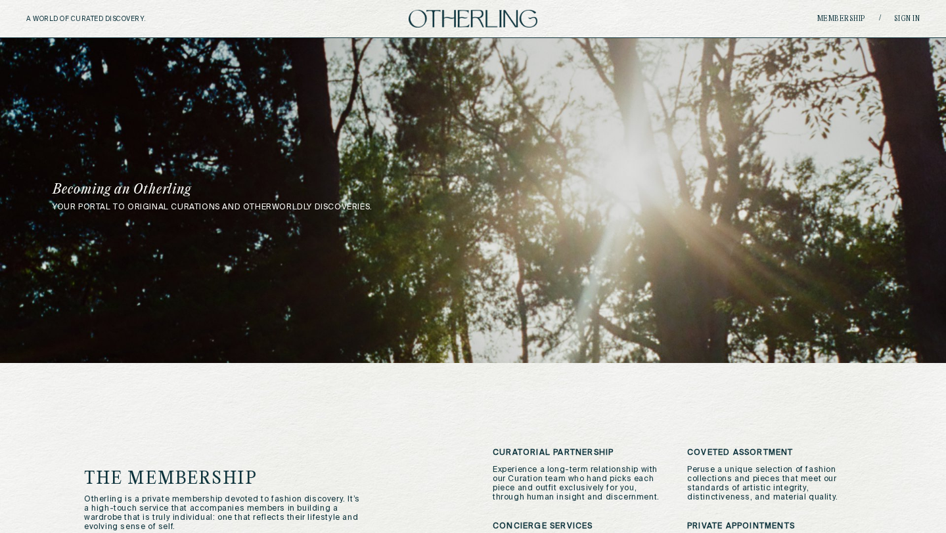 The width and height of the screenshot is (946, 533). I want to click on p: Experience a long-term relationship with our Curation team who hand picks each piece and outfit e..., so click(580, 484).